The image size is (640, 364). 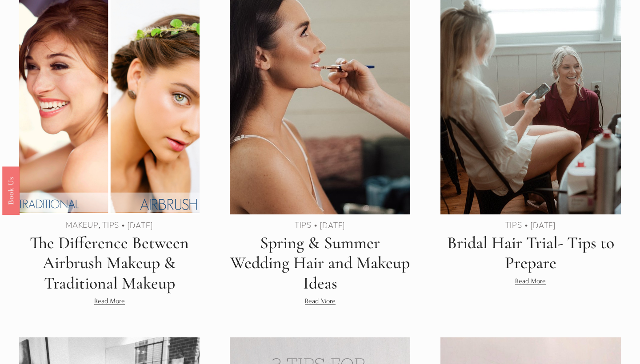 I want to click on a: Book Us, so click(x=11, y=190).